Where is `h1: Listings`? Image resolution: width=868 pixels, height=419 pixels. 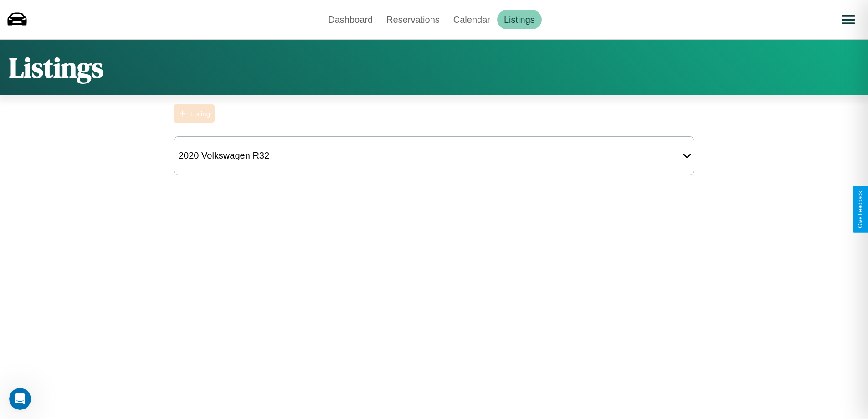
h1: Listings is located at coordinates (56, 68).